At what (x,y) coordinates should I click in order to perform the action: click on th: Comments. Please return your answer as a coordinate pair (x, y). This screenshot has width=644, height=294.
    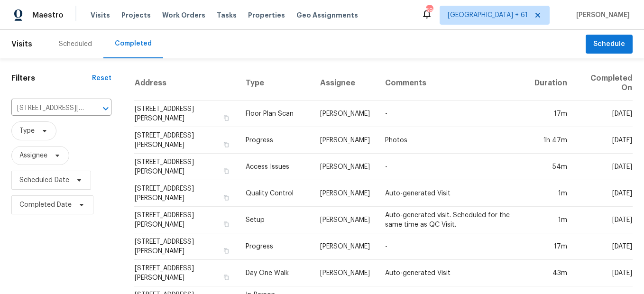
    Looking at the image, I should click on (452, 83).